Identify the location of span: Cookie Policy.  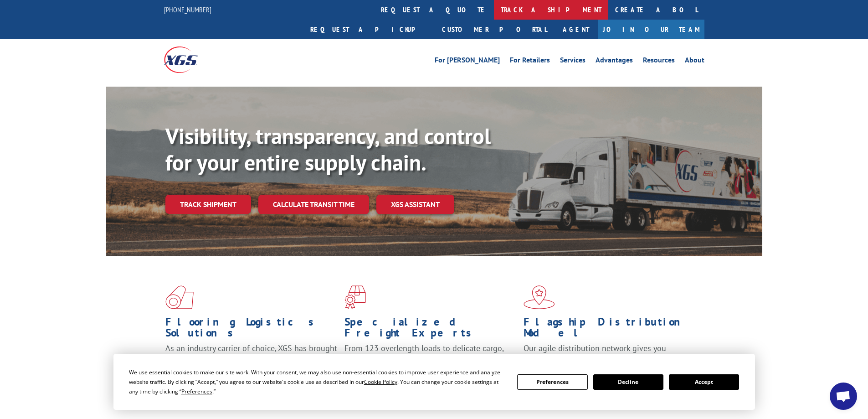
(380, 381).